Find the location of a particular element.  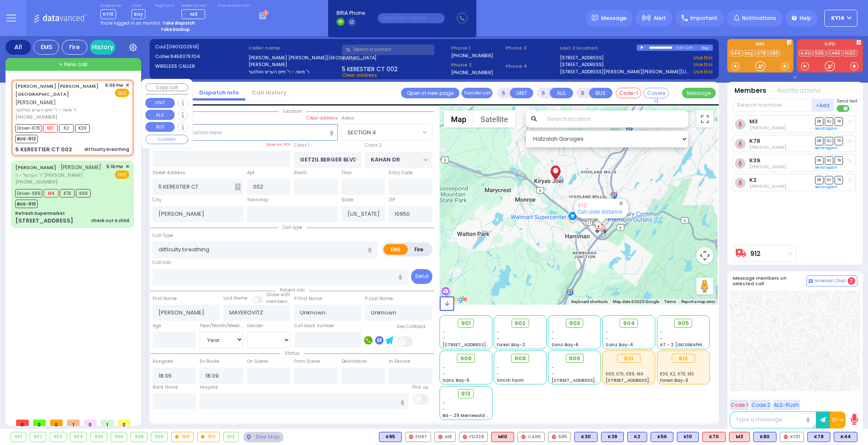

img: red-radio-icon.svg is located at coordinates (465, 437).